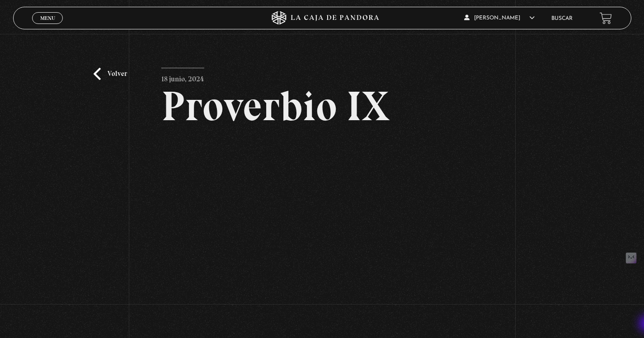 The image size is (644, 338). I want to click on a: Buscar, so click(562, 18).